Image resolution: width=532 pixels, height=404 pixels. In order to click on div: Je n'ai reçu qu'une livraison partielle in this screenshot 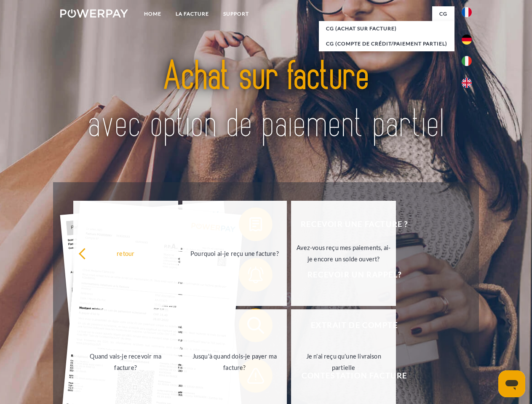, I will do `click(343, 362)`.